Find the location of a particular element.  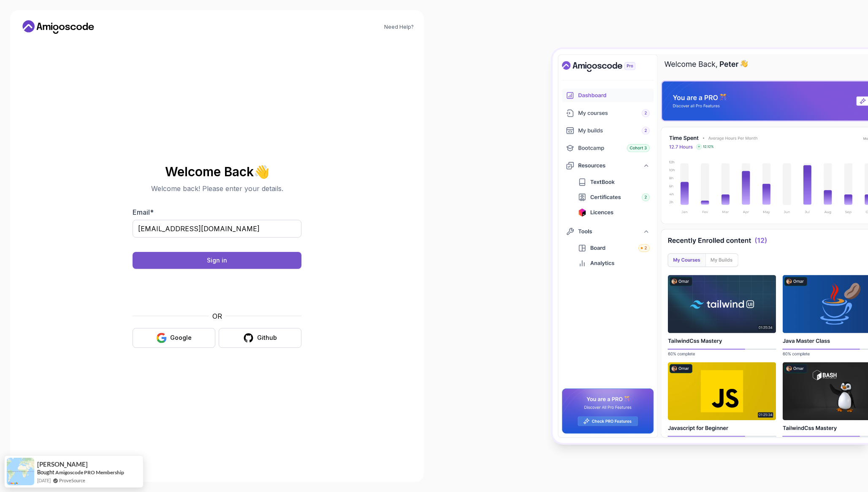

span: Bought is located at coordinates (45, 472).